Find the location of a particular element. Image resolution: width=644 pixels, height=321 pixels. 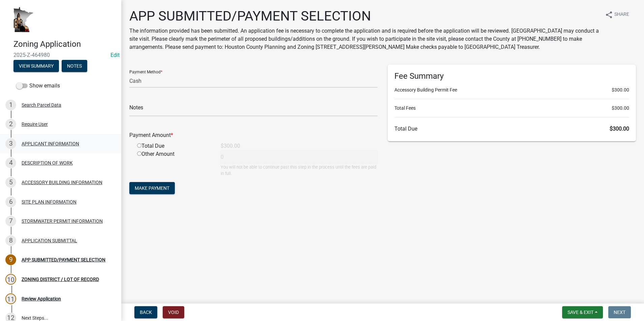

li: Total Fees is located at coordinates (512, 108).